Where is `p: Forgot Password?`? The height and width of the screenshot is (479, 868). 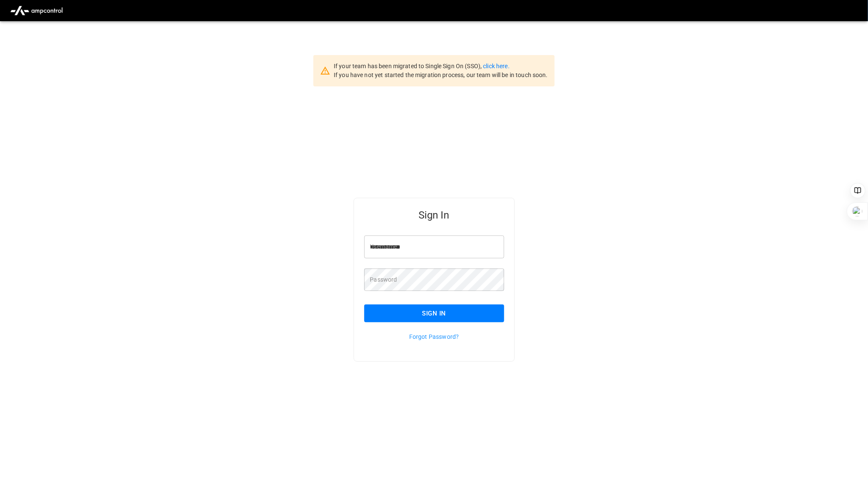 p: Forgot Password? is located at coordinates (434, 337).